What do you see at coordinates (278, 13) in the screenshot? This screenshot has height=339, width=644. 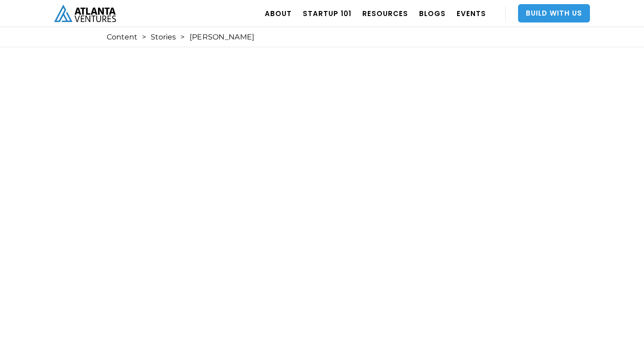 I see `a: ABOUT` at bounding box center [278, 13].